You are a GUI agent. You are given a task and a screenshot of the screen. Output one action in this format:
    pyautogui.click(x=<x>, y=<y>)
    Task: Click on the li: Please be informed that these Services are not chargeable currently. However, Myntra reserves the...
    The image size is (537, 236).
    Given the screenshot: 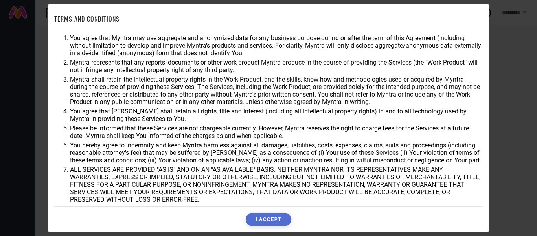 What is the action you would take?
    pyautogui.click(x=276, y=132)
    